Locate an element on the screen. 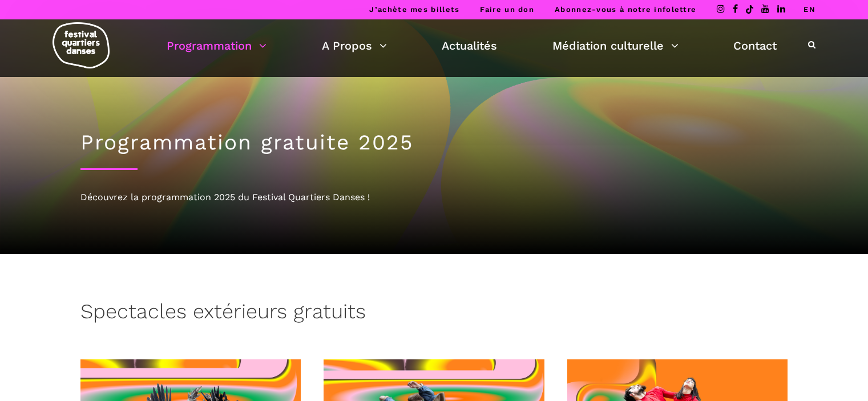  a: Actualités is located at coordinates (469, 46).